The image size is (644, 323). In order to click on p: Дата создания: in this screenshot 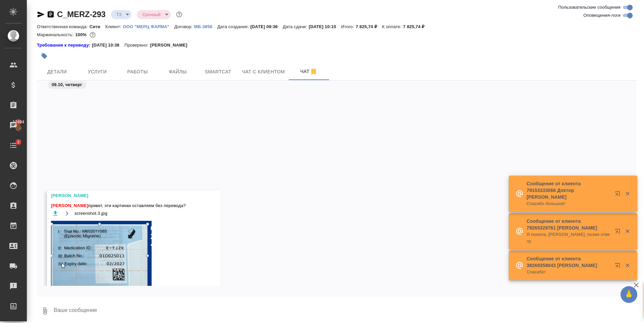, I will do `click(234, 26)`.